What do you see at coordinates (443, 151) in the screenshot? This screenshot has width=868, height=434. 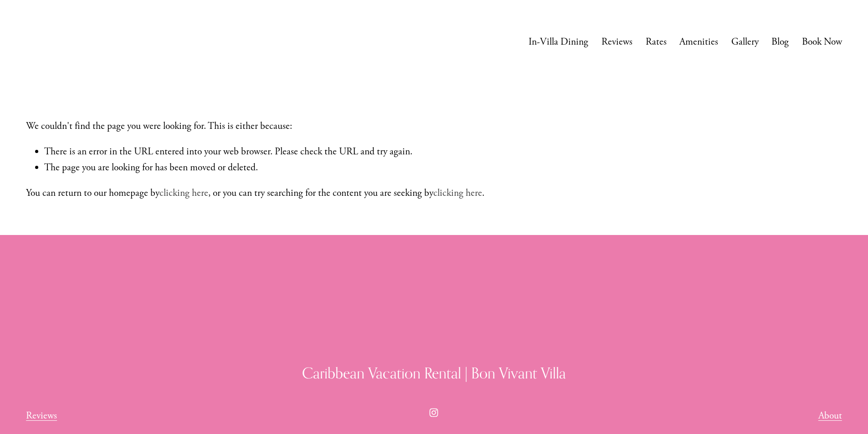 I see `li: There is an error in the URL entered into your web browser. Please check the URL and try again.` at bounding box center [443, 151].